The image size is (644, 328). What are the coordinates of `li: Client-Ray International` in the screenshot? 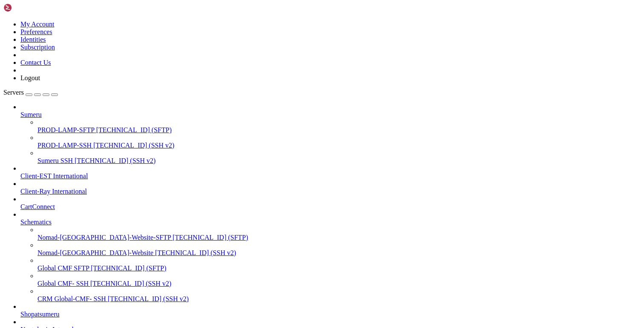 It's located at (330, 187).